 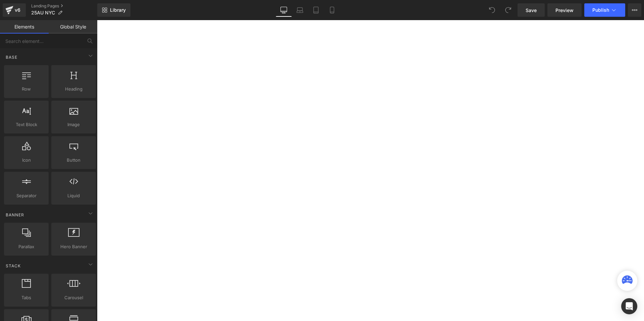 What do you see at coordinates (26, 124) in the screenshot?
I see `span: Text Block` at bounding box center [26, 124].